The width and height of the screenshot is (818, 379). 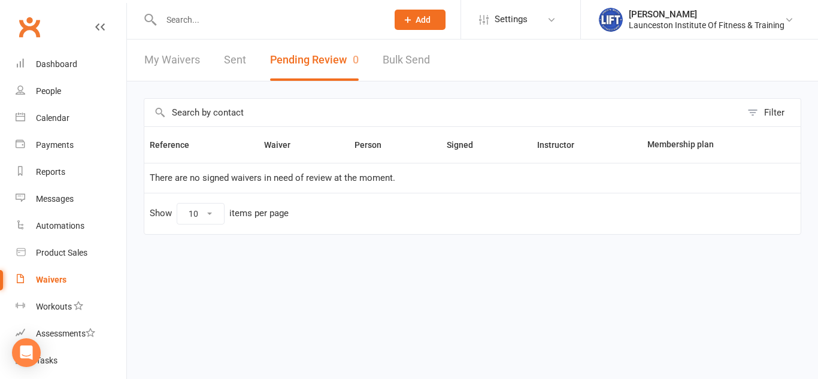 I want to click on div: Dashboard, so click(x=56, y=64).